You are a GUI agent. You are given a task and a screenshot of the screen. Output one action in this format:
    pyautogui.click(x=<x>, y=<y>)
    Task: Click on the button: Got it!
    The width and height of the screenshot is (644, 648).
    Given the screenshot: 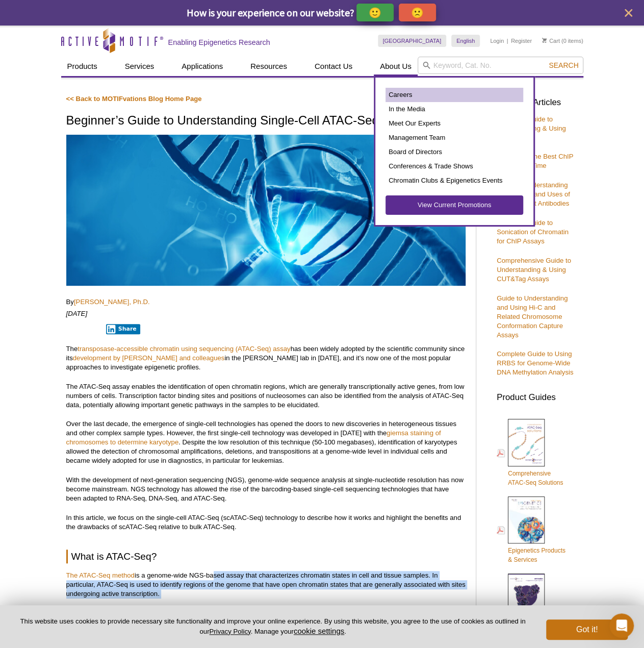 What is the action you would take?
    pyautogui.click(x=587, y=629)
    